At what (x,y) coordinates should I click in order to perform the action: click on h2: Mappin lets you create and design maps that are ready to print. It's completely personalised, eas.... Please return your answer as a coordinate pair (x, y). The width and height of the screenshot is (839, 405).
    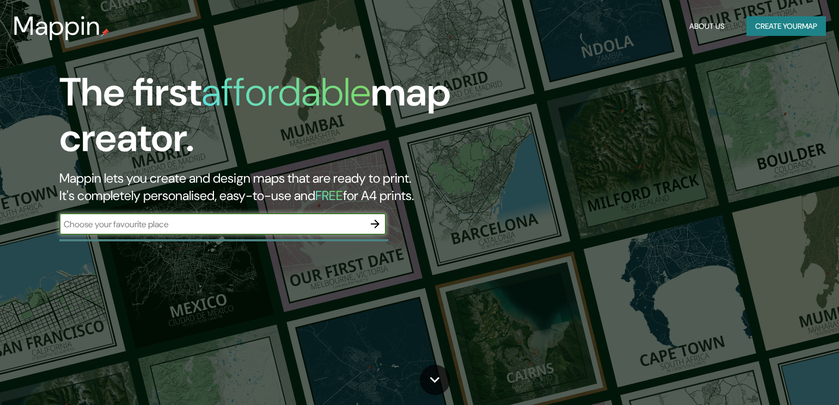
    Looking at the image, I should click on (269, 187).